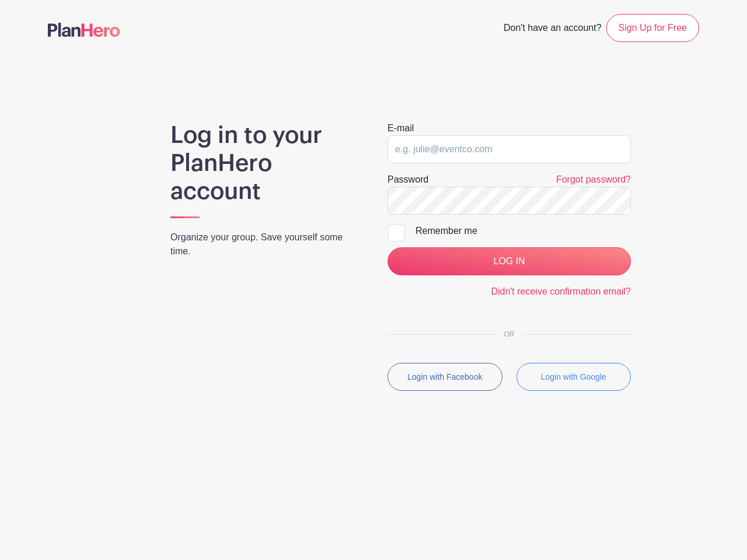 Image resolution: width=747 pixels, height=560 pixels. Describe the element at coordinates (523, 231) in the screenshot. I see `div: Remember me` at that location.